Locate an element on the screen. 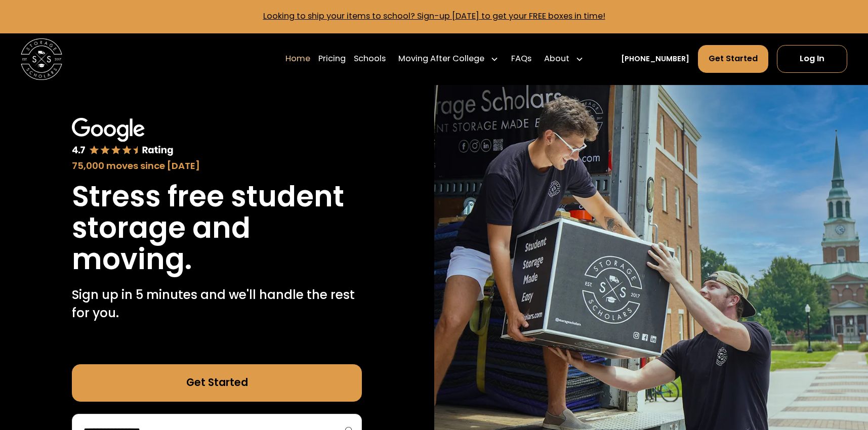  p: Sign up in 5 minutes and we'll handle the rest for you. is located at coordinates (217, 304).